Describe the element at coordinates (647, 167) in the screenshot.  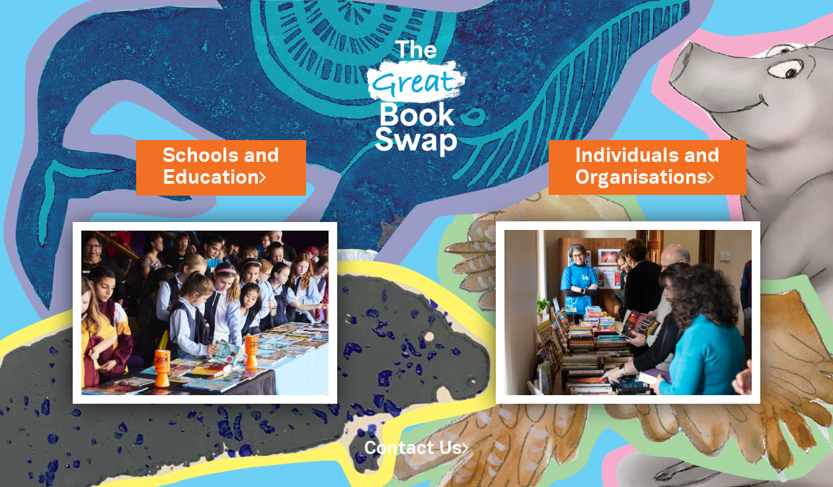
I see `a: Individuals andOrganisations` at that location.